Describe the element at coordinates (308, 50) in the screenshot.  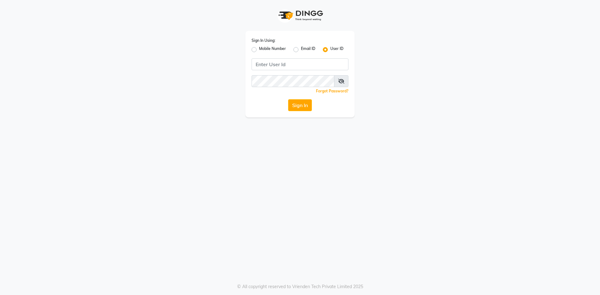
I see `label: Email ID` at that location.